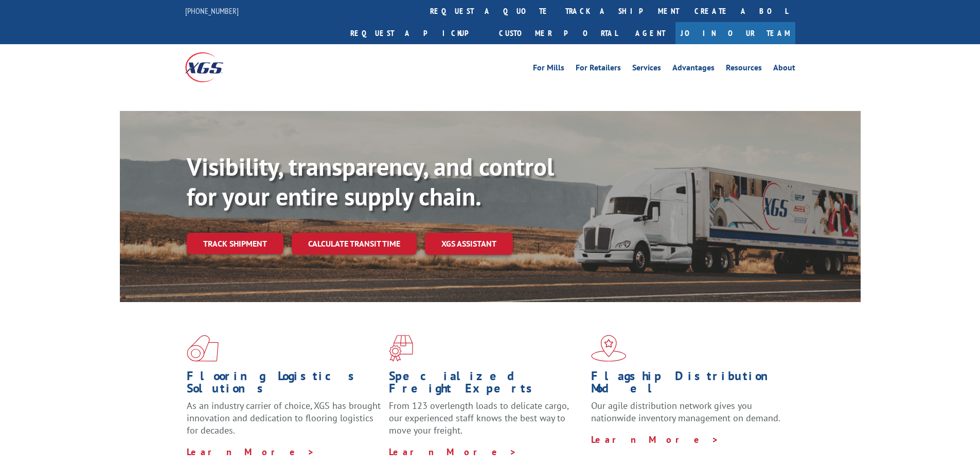 This screenshot has height=468, width=980. I want to click on img: xgs-icon-total-supply-chain-intelligence-red, so click(203, 349).